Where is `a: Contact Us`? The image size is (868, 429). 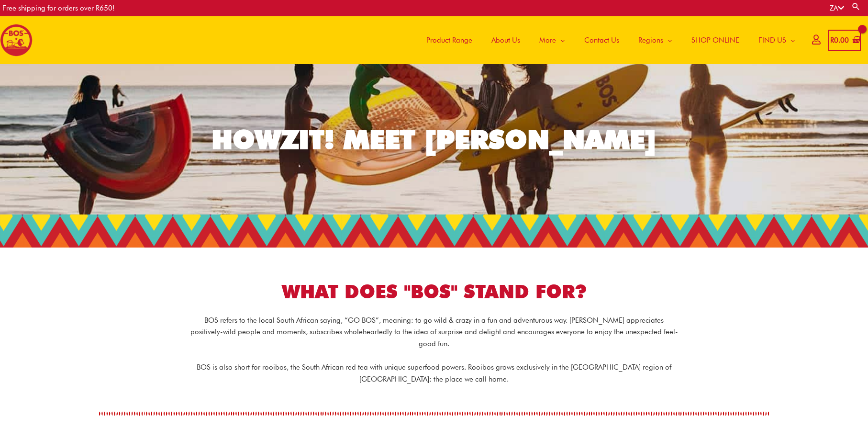
a: Contact Us is located at coordinates (601, 40).